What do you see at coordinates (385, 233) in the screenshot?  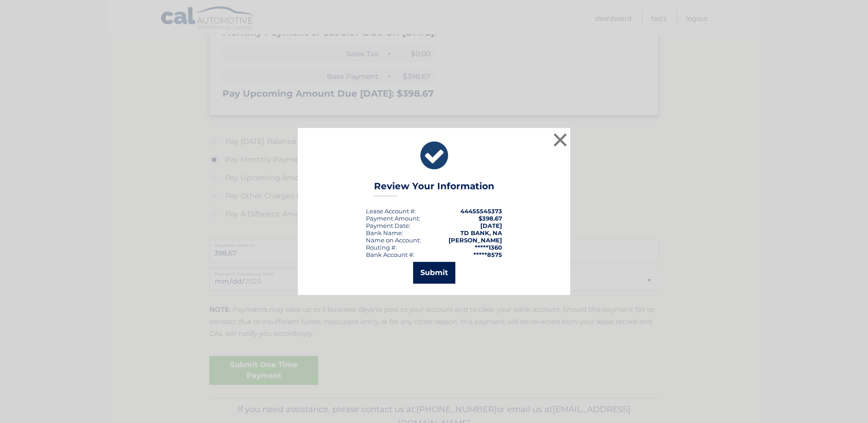 I see `div: Bank Name:` at bounding box center [385, 233].